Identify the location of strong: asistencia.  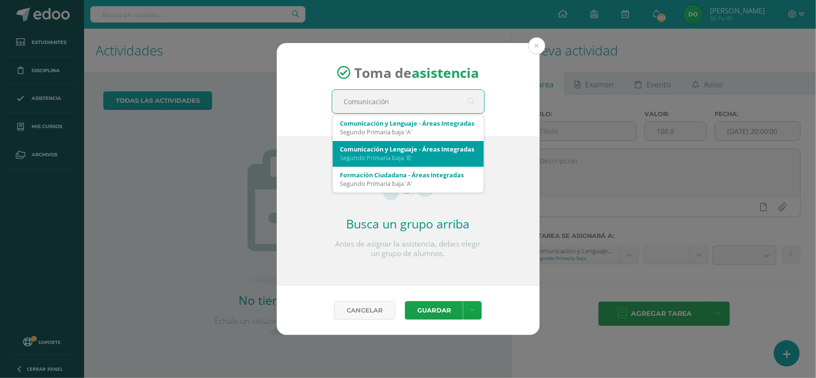
(445, 73).